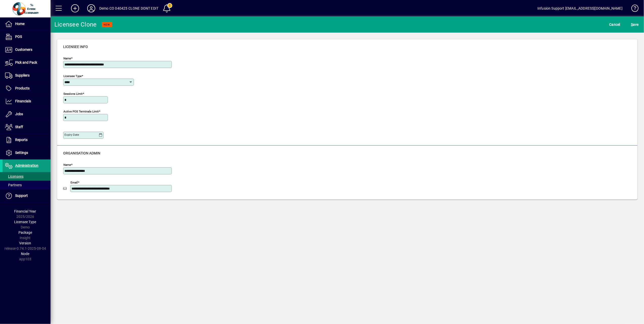  What do you see at coordinates (615, 25) in the screenshot?
I see `span: Cancel` at bounding box center [615, 25].